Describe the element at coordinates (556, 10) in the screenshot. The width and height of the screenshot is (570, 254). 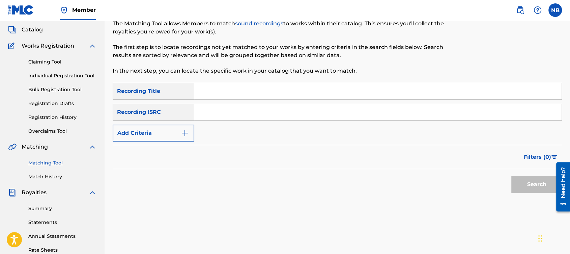
I see `div: User Menu` at that location.